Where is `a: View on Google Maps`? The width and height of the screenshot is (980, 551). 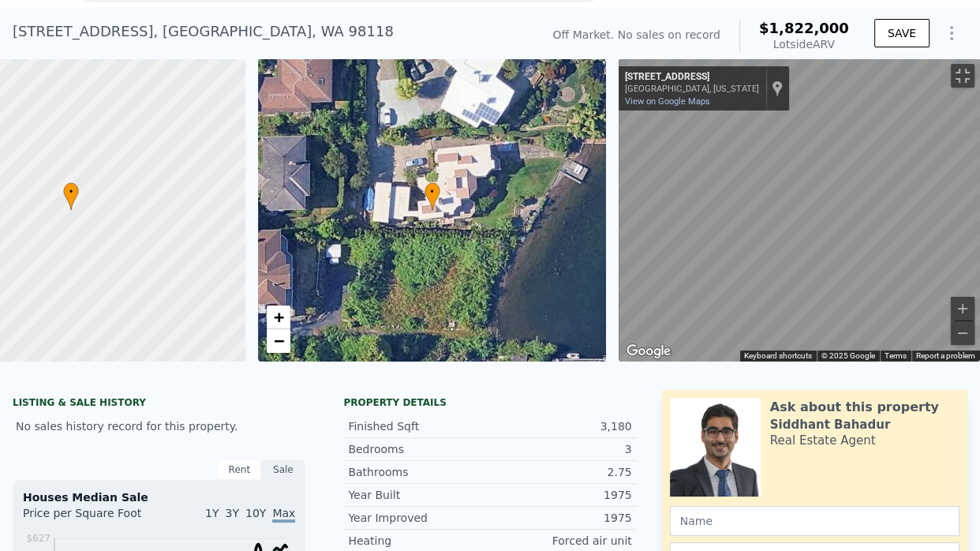 a: View on Google Maps is located at coordinates (668, 101).